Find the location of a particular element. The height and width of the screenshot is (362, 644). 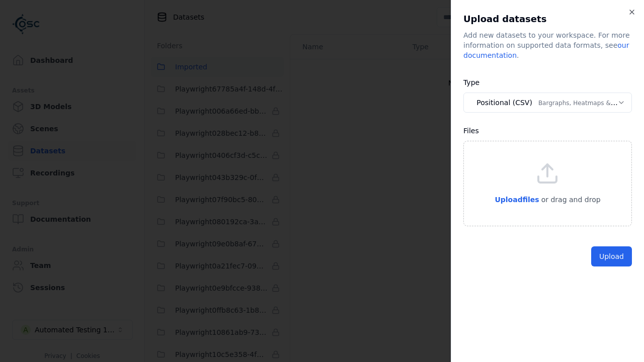

span: Upload files is located at coordinates (517, 200).